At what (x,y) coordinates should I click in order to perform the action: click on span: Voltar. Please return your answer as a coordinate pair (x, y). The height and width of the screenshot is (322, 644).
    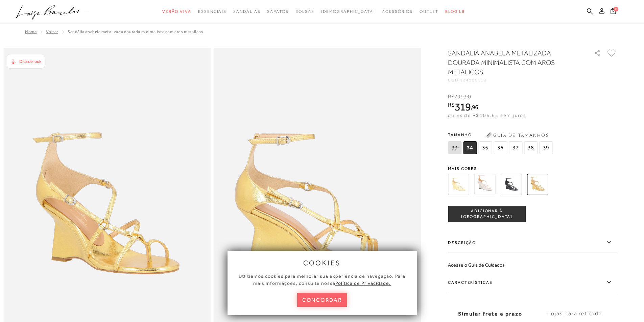
    Looking at the image, I should click on (52, 32).